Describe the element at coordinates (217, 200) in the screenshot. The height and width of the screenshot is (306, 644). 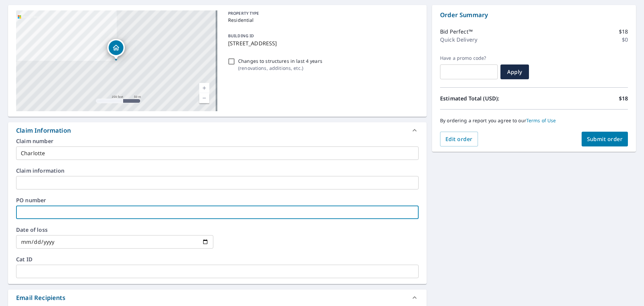
I see `label: PO number` at that location.